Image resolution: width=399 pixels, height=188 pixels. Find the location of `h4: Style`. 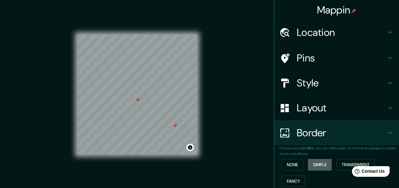

h4: Style is located at coordinates (342, 83).